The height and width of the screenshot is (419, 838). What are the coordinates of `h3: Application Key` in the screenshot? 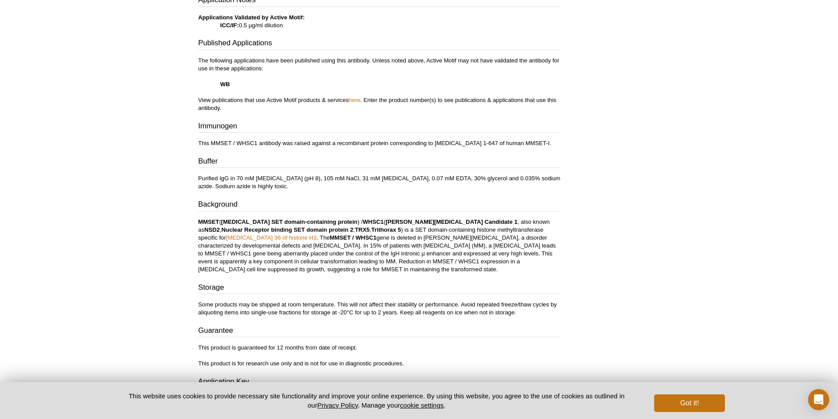 It's located at (380, 383).